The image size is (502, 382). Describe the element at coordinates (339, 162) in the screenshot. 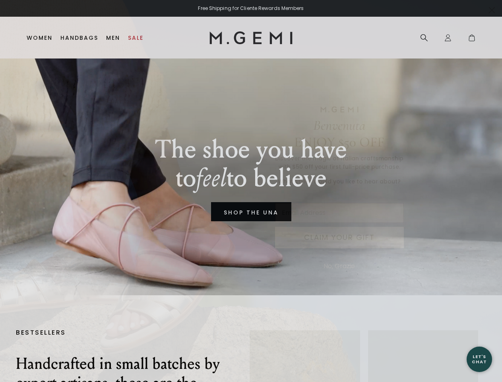

I see `span: Discover the magic of Italian craftsmanship with $50 off your first full-price purchase.` at that location.